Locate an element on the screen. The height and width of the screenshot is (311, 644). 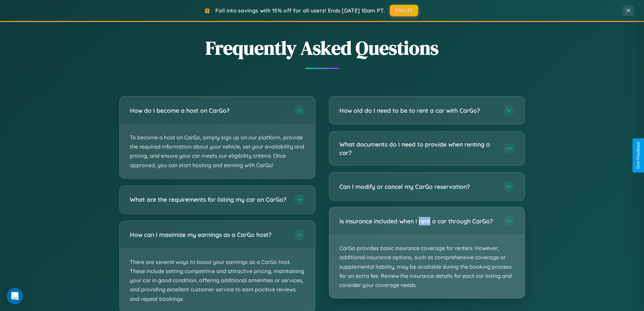
h3: Is insurance included when I rent a car through CarGo? is located at coordinates (418, 221).